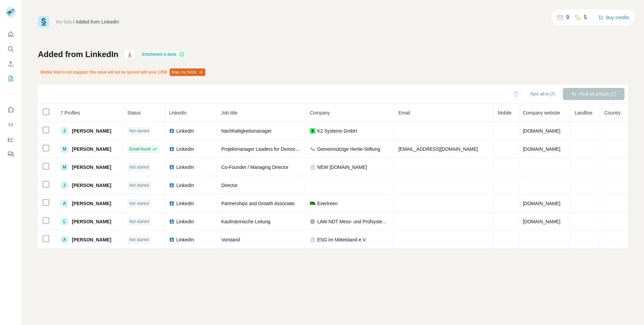 This screenshot has height=325, width=644. Describe the element at coordinates (404, 113) in the screenshot. I see `span: Email` at that location.